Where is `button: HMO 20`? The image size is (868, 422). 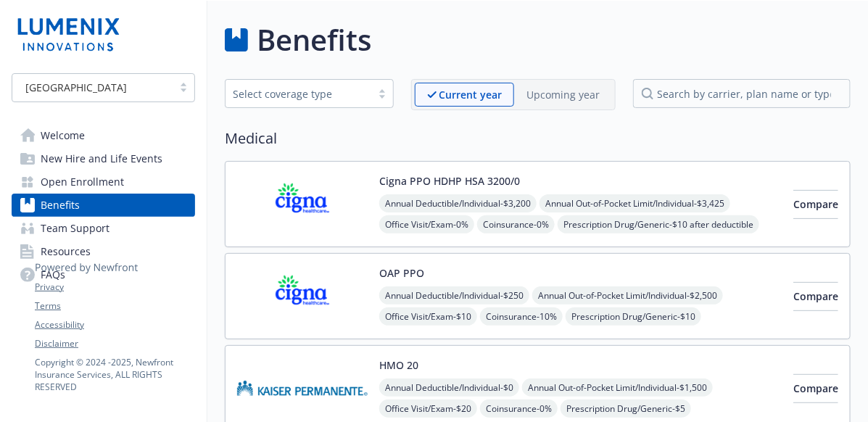 button: HMO 20 is located at coordinates (399, 365).